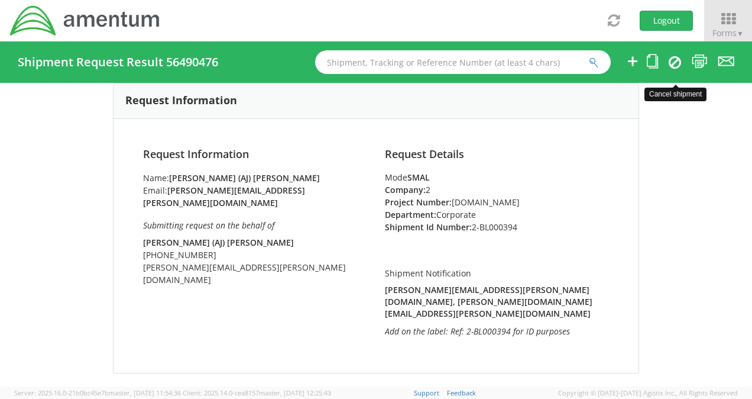 The image size is (752, 399). I want to click on h3: Request Information, so click(181, 101).